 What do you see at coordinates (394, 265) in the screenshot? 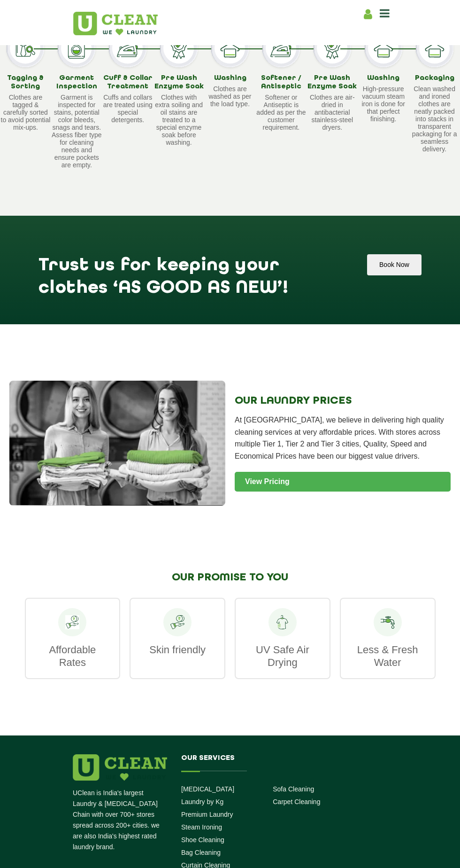
I see `button: Book Now` at bounding box center [394, 265].